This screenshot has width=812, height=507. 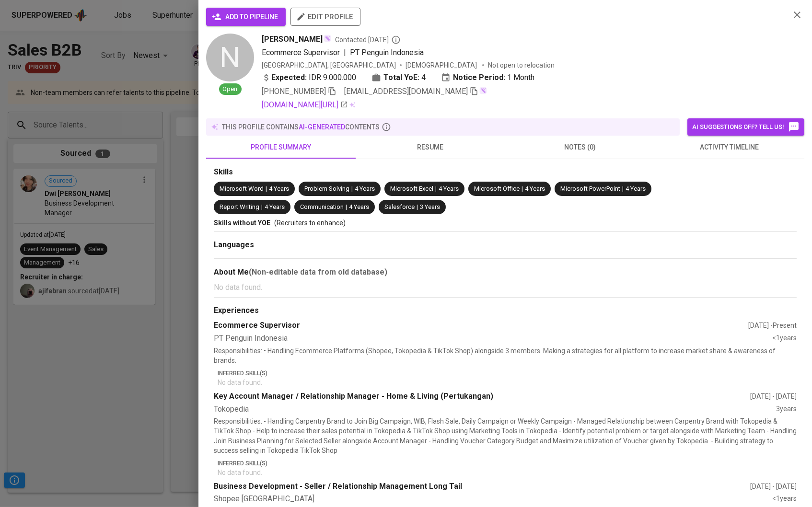 I want to click on div: PT Penguin Indonesia, so click(x=493, y=338).